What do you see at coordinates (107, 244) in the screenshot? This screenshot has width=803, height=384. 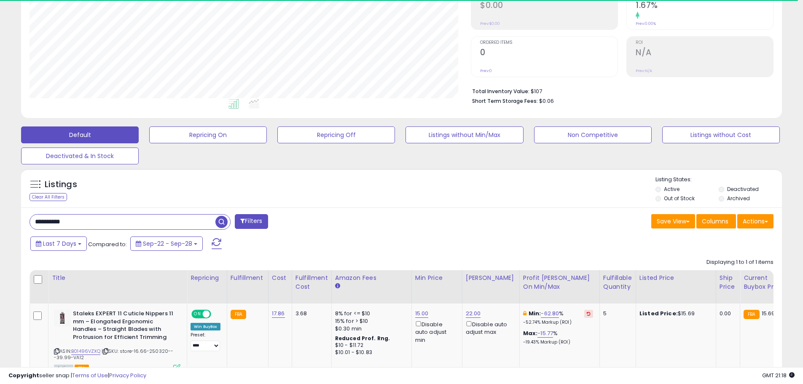 I see `span: Compared to:` at bounding box center [107, 244].